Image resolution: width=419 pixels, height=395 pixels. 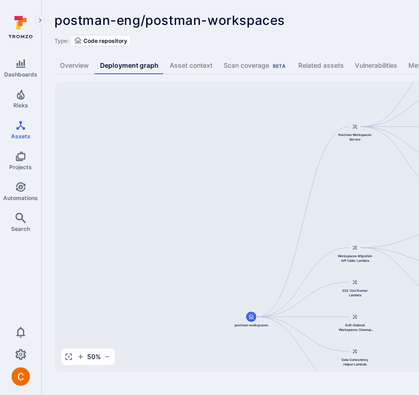 What do you see at coordinates (321, 65) in the screenshot?
I see `a: Related assets` at bounding box center [321, 65].